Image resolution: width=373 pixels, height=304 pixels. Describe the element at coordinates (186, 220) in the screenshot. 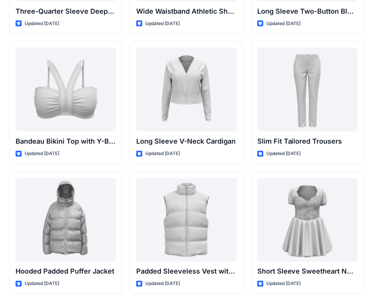

I see `a: Padded Sleeveless Vest with Stand Collar` at that location.